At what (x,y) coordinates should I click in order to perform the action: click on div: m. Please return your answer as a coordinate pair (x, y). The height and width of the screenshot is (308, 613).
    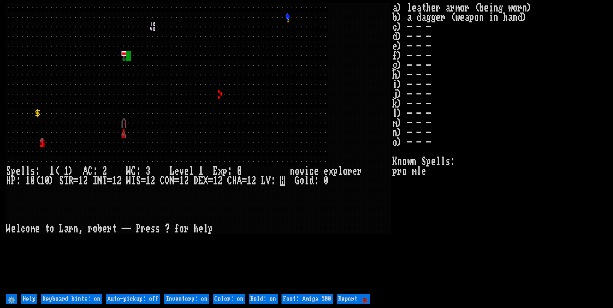
    Looking at the image, I should click on (32, 229).